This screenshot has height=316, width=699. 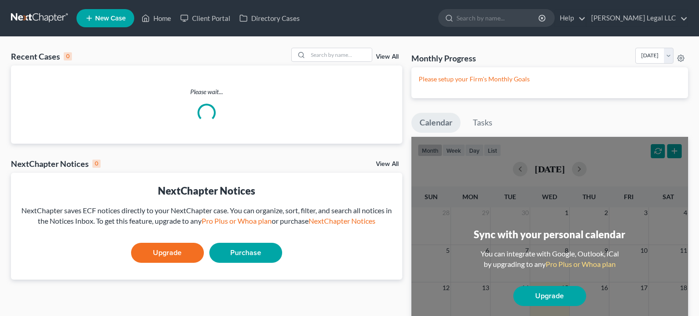 I want to click on span: New Case, so click(x=110, y=18).